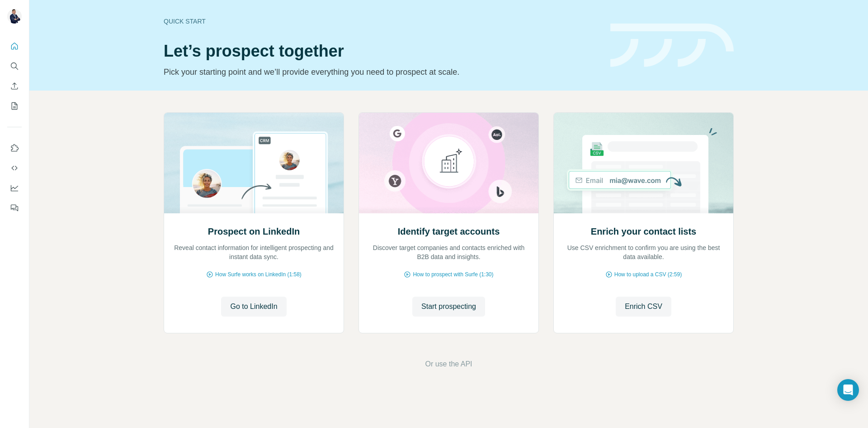  What do you see at coordinates (449, 163) in the screenshot?
I see `img: Identify target accounts` at bounding box center [449, 163].